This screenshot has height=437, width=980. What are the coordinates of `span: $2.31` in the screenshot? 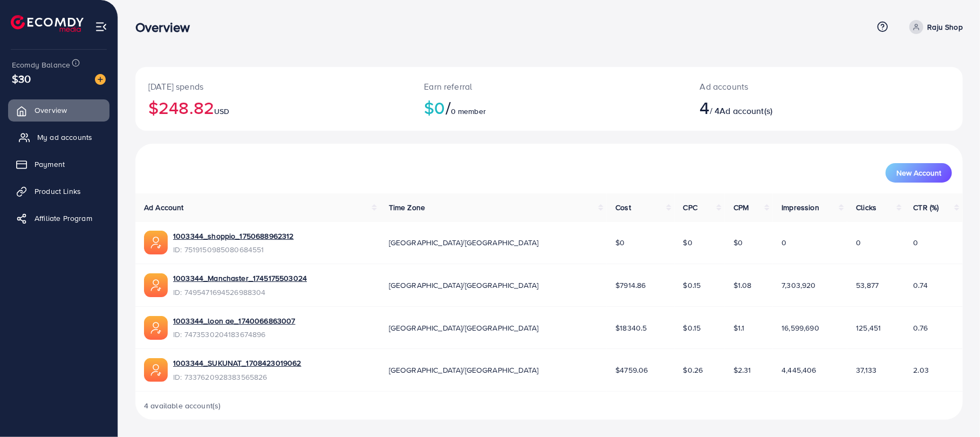 It's located at (742, 370).